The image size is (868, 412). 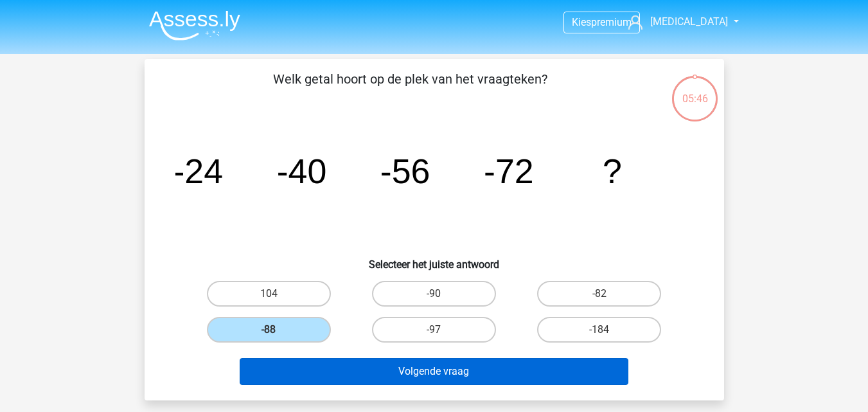 I want to click on label: -88, so click(x=269, y=330).